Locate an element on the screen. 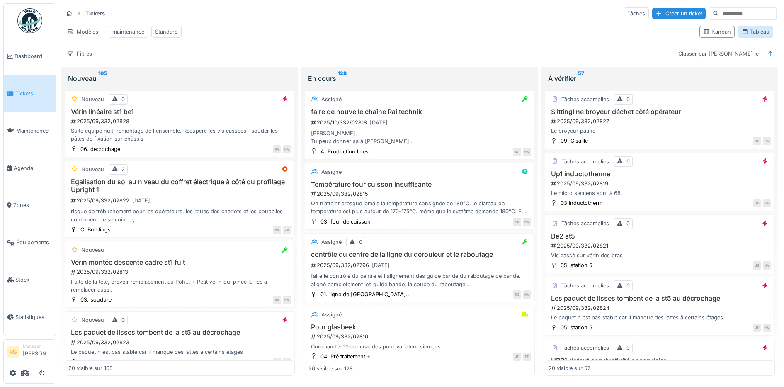  h3: Slittingline broyeur déchet côté opérateur is located at coordinates (659, 111).